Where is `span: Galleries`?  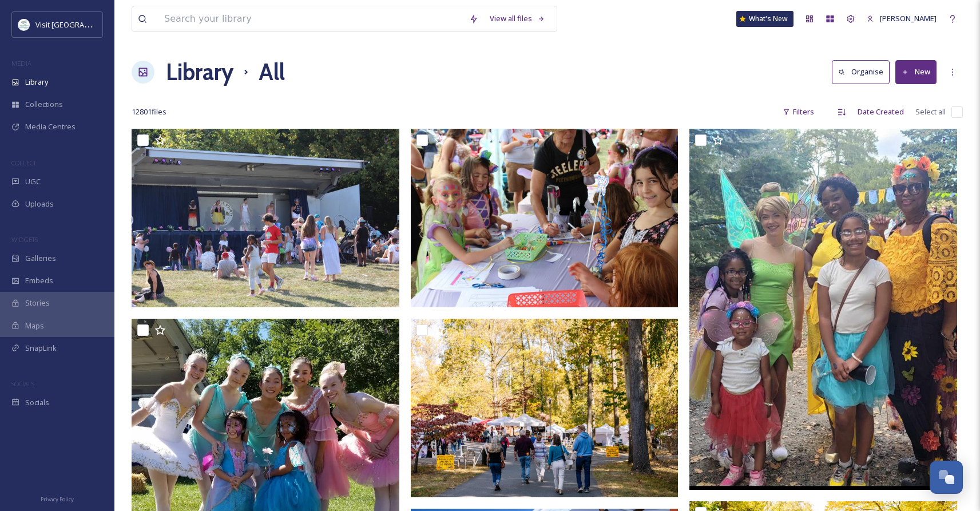
span: Galleries is located at coordinates (40, 258).